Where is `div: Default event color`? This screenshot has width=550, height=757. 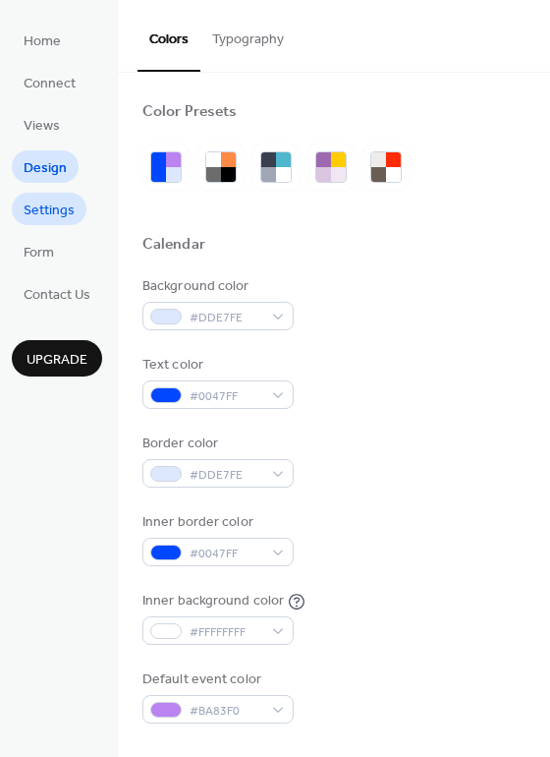
div: Default event color is located at coordinates (216, 679).